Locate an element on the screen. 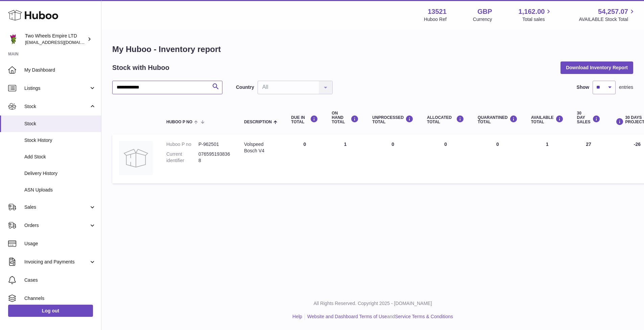 The height and width of the screenshot is (330, 644). span: entries is located at coordinates (626, 87).